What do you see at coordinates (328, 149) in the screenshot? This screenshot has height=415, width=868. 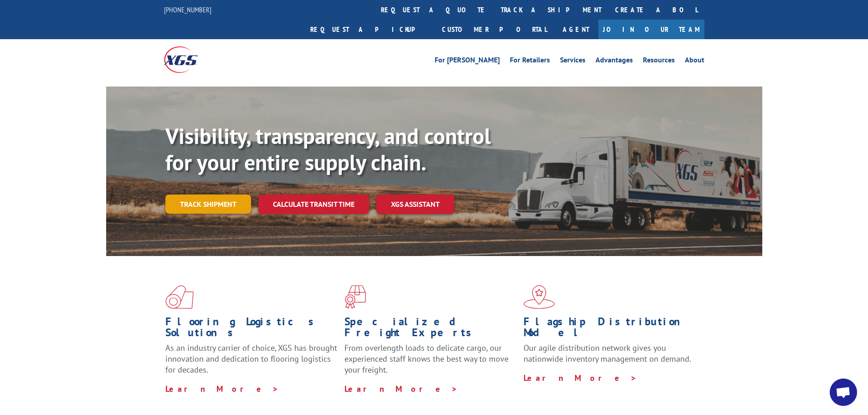 I see `b: Visibility, transparency, and control for your entire supply chain.` at bounding box center [328, 149].